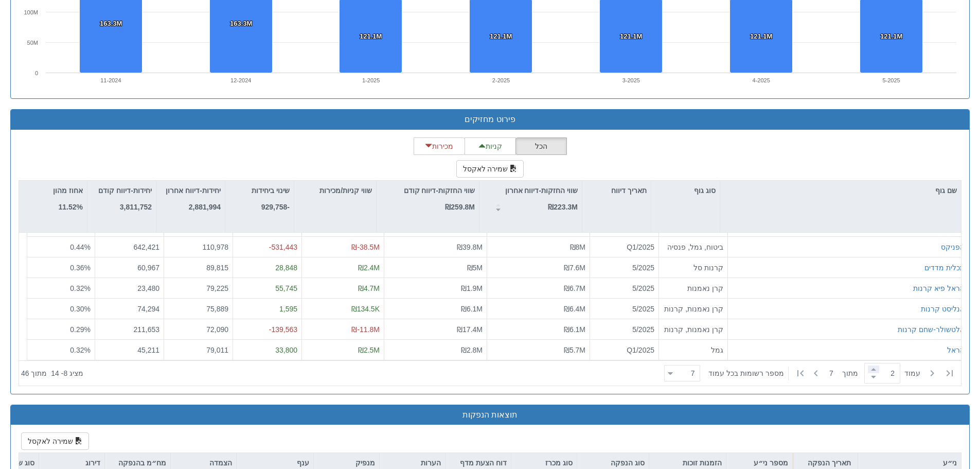 The width and height of the screenshot is (980, 469). I want to click on button: אנליסט קרנות, so click(943, 309).